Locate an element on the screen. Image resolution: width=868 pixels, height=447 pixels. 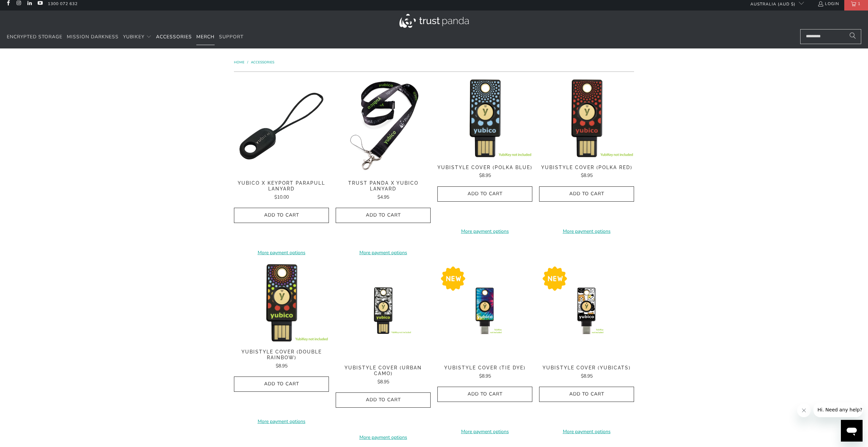
span: YubiStyle Cover (Polka Blue) is located at coordinates (485, 168).